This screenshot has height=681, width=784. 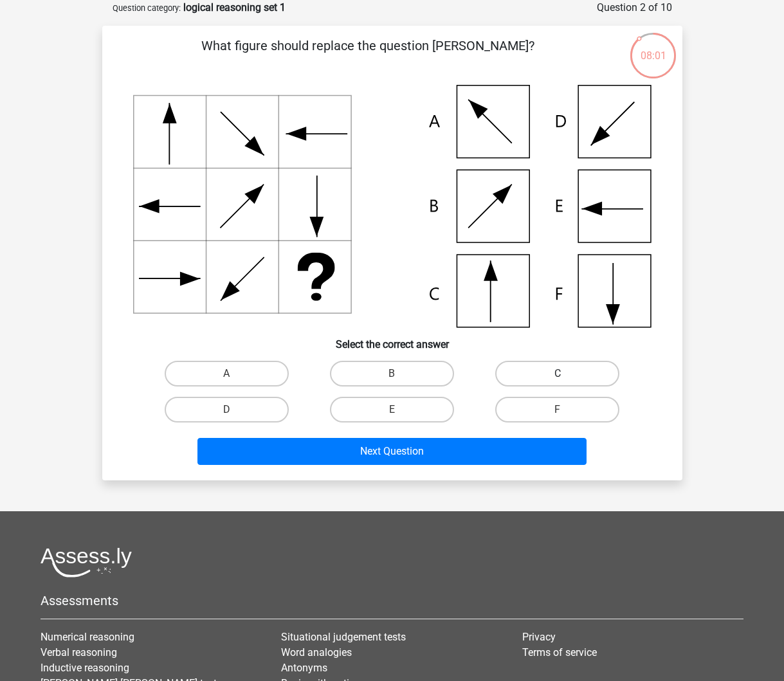 I want to click on a: Terms of service, so click(x=559, y=652).